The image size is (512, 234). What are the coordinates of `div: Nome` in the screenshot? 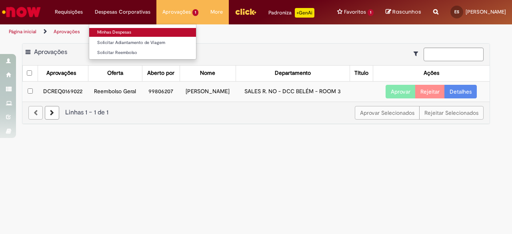 It's located at (208, 73).